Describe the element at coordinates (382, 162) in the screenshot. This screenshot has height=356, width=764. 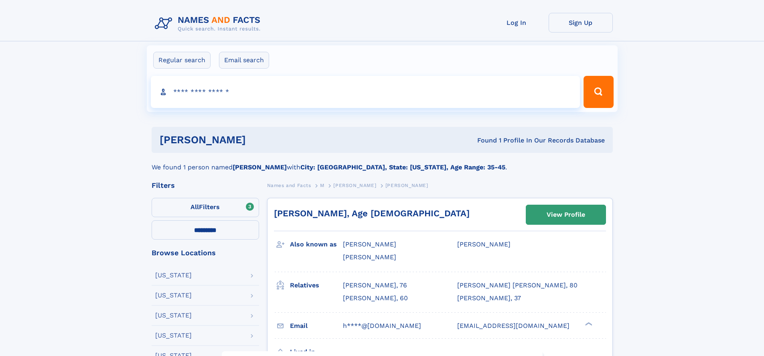
I see `div: We found 1 person named with .` at that location.